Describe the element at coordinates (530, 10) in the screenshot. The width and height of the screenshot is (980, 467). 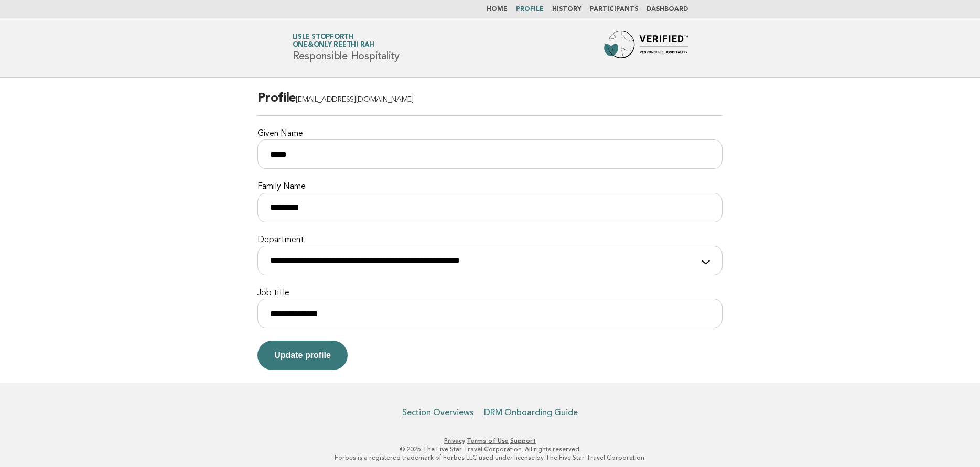
I see `a: Profile` at that location.